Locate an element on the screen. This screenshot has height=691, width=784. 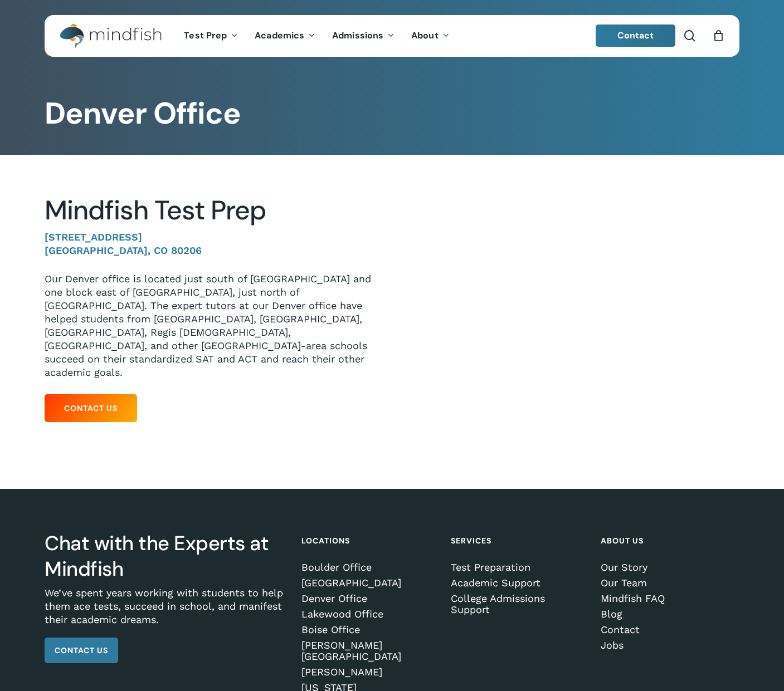
a: Cart is located at coordinates (717, 36).